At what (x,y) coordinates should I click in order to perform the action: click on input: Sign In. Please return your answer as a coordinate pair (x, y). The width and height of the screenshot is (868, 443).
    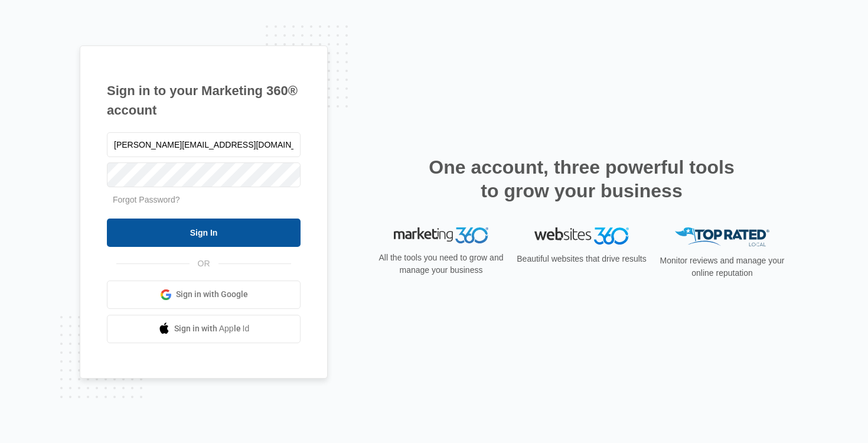
    Looking at the image, I should click on (204, 233).